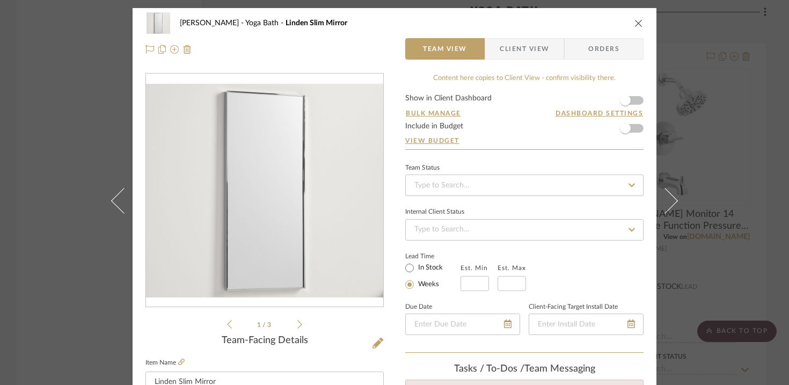 Image resolution: width=789 pixels, height=385 pixels. Describe the element at coordinates (525, 369) in the screenshot. I see `div: team Messaging` at that location.